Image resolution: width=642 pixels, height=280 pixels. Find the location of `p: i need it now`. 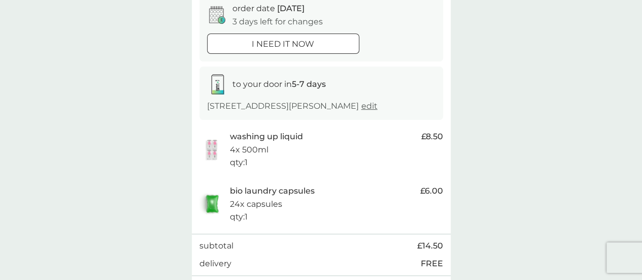

p: i need it now is located at coordinates (283, 44).